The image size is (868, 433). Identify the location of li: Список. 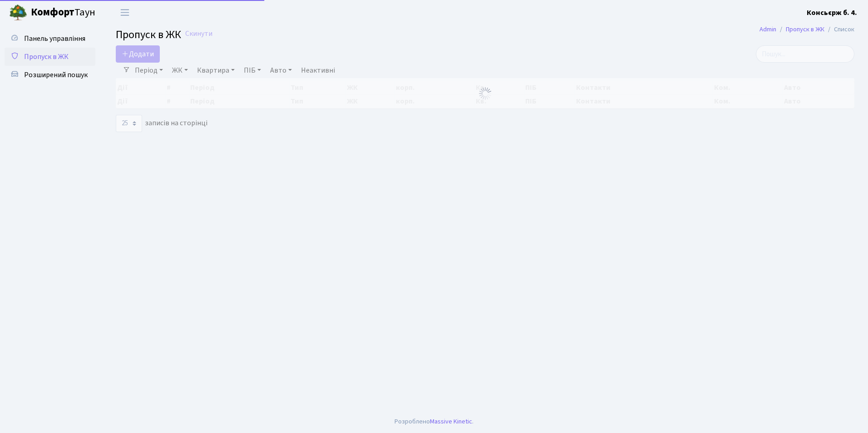
(839, 29).